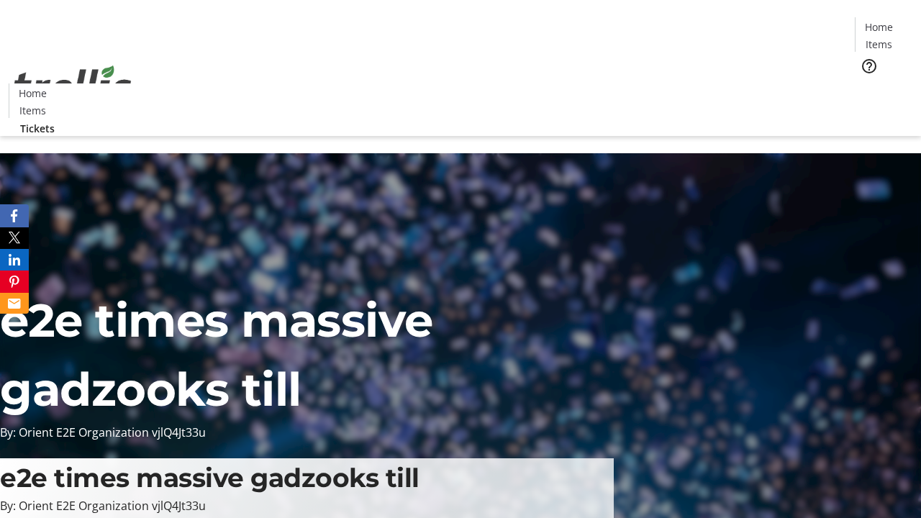 The width and height of the screenshot is (921, 518). What do you see at coordinates (73, 86) in the screenshot?
I see `img: Orient E2E Organization vjlQ4Jt33u's Logo` at bounding box center [73, 86].